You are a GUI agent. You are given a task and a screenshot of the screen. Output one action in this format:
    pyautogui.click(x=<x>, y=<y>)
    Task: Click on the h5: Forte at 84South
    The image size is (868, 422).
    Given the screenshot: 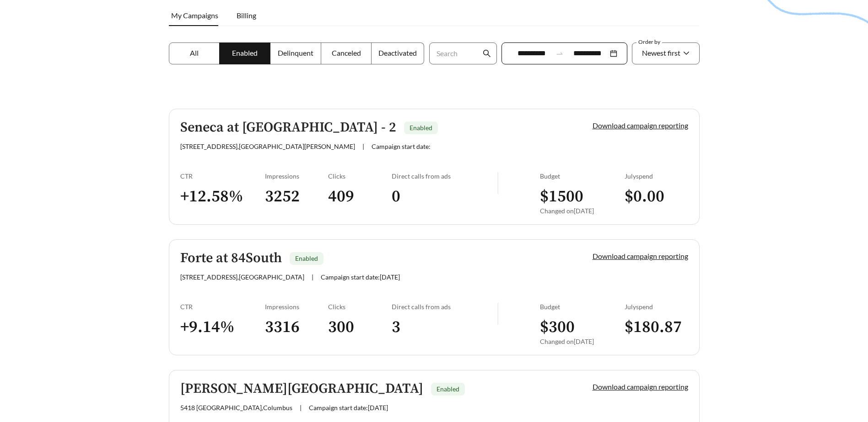 What is the action you would take?
    pyautogui.click(x=231, y=258)
    